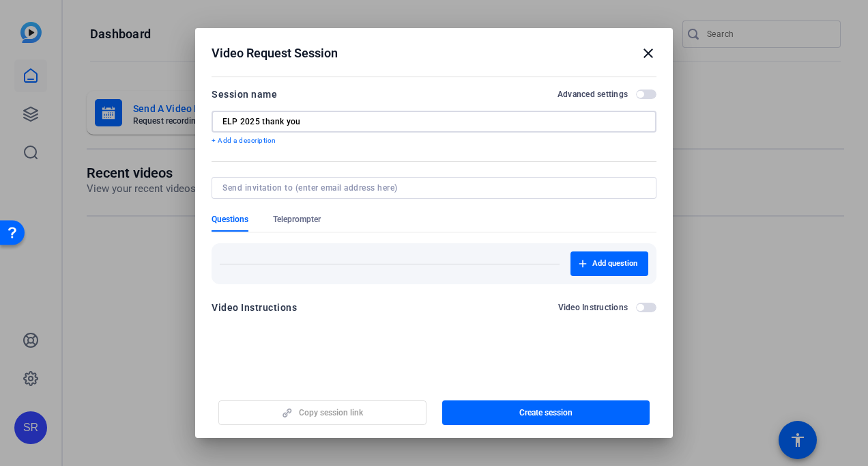 The height and width of the screenshot is (466, 868). What do you see at coordinates (254, 308) in the screenshot?
I see `div: Video Instructions` at bounding box center [254, 308].